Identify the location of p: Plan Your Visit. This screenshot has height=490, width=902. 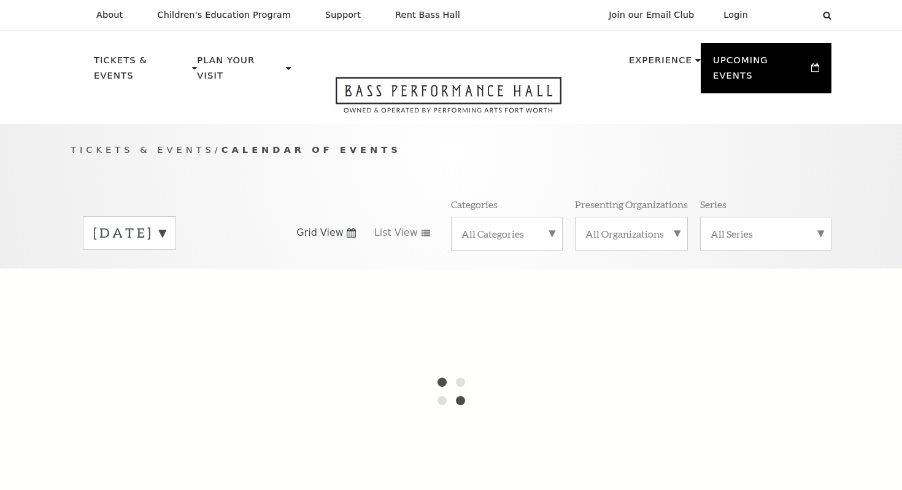
(240, 71).